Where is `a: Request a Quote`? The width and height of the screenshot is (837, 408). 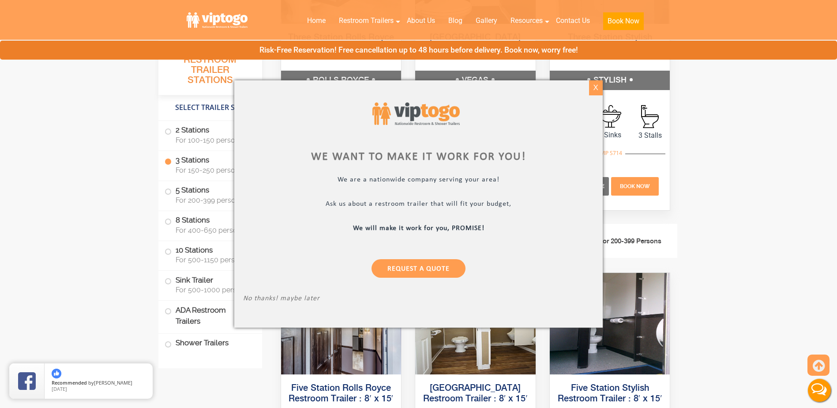
a: Request a Quote is located at coordinates (418, 268).